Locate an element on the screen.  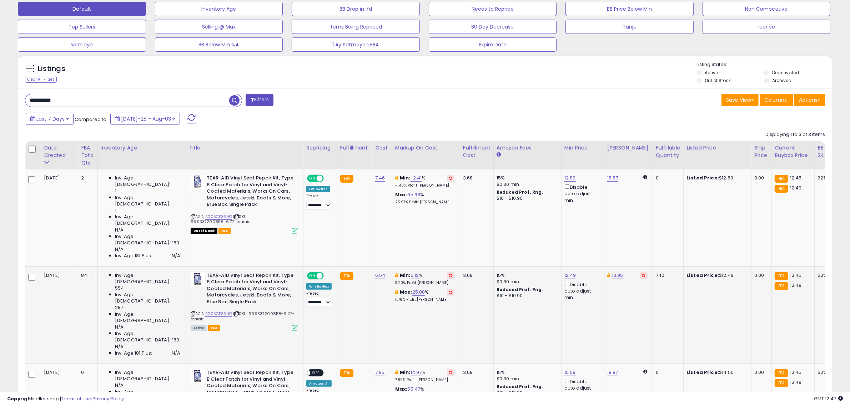
div: $0.30 min is located at coordinates (526, 282).